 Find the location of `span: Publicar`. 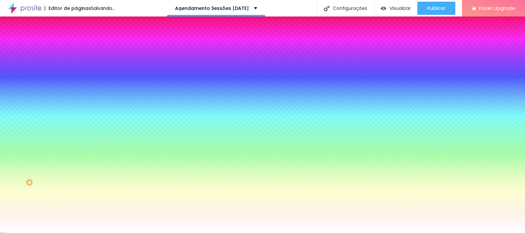

span: Publicar is located at coordinates (436, 8).